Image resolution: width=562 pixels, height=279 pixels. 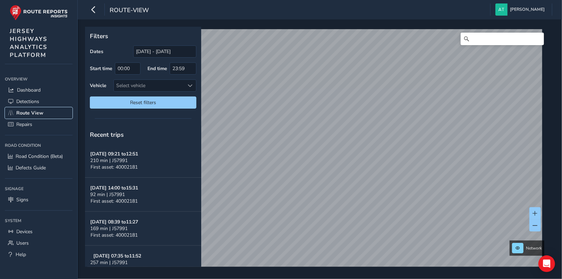 I want to click on div: Select vehicle, so click(x=149, y=85).